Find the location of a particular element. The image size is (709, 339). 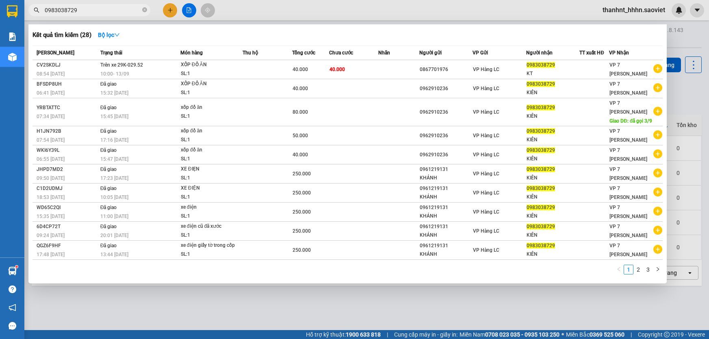

span: Trạng thái is located at coordinates (111, 53).